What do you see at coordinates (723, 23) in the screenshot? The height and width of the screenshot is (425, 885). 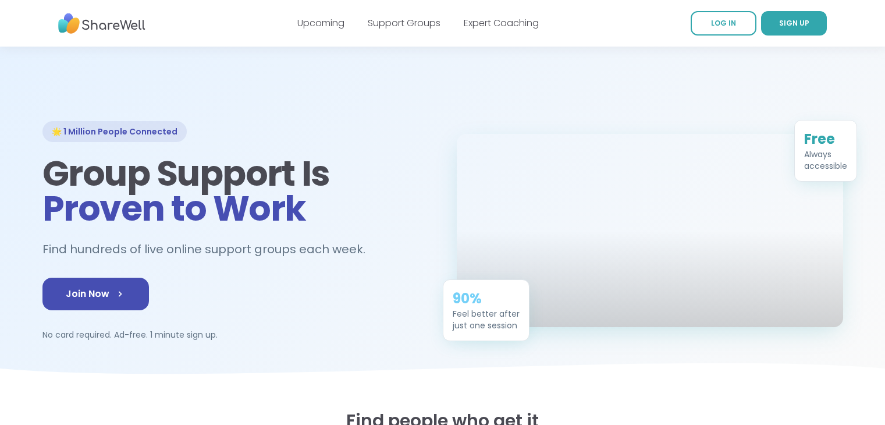 I see `span: LOG IN` at bounding box center [723, 23].